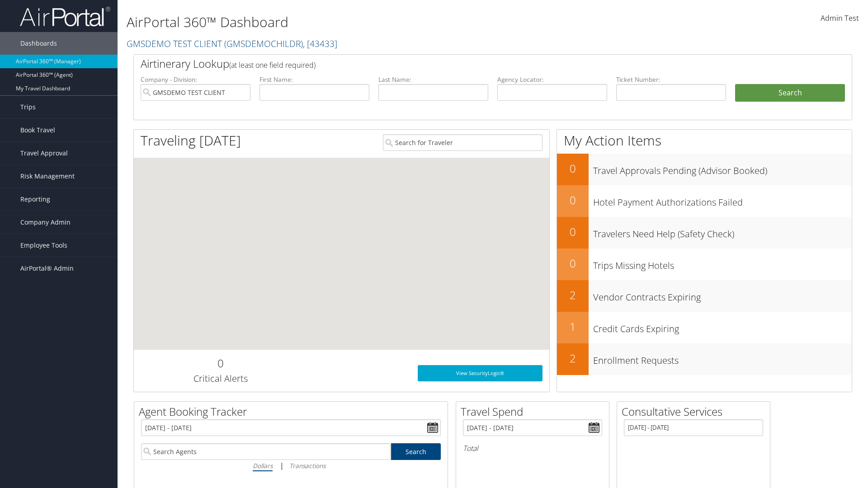 Image resolution: width=868 pixels, height=488 pixels. Describe the element at coordinates (723, 263) in the screenshot. I see `h3: Trips Missing Hotels` at that location.